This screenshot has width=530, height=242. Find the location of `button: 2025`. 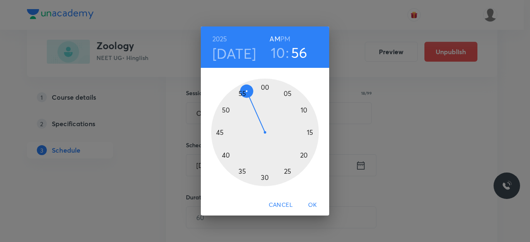

button: 2025 is located at coordinates (220, 39).